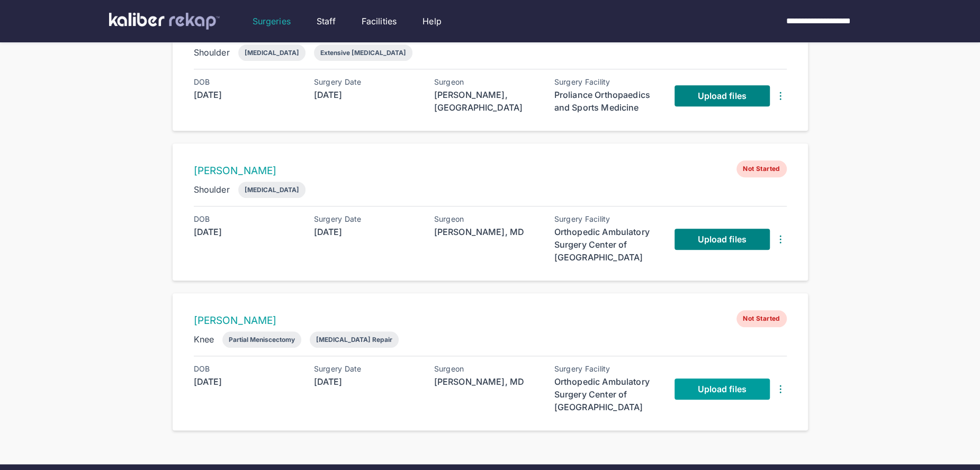 This screenshot has width=980, height=470. What do you see at coordinates (272, 21) in the screenshot?
I see `a: Surgeries` at bounding box center [272, 21].